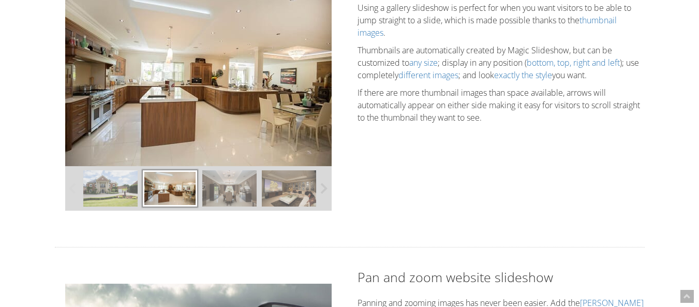  What do you see at coordinates (487, 26) in the screenshot?
I see `a: thumbnail images` at bounding box center [487, 26].